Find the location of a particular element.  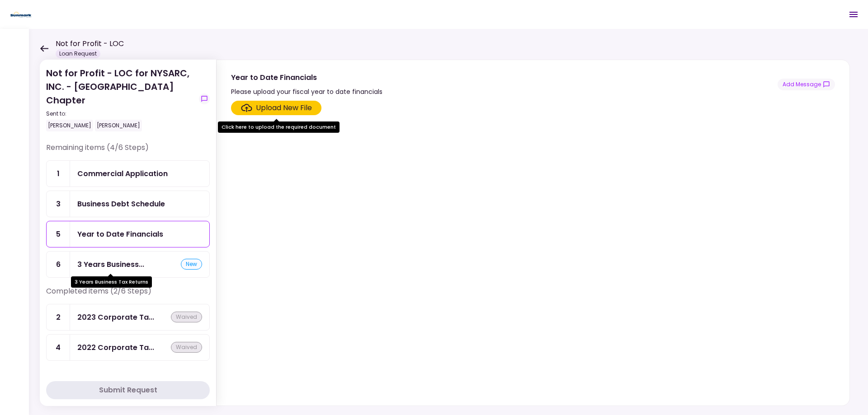

a: 1Commercial Application is located at coordinates (128, 173).